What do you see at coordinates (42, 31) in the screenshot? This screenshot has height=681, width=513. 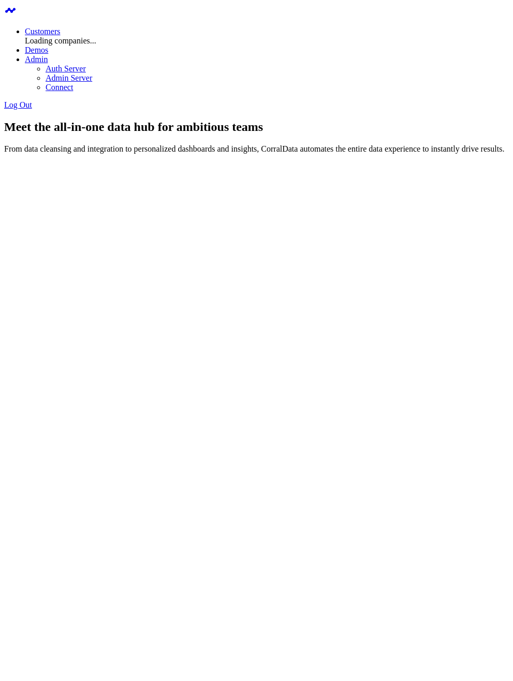 I see `a: Customers` at bounding box center [42, 31].